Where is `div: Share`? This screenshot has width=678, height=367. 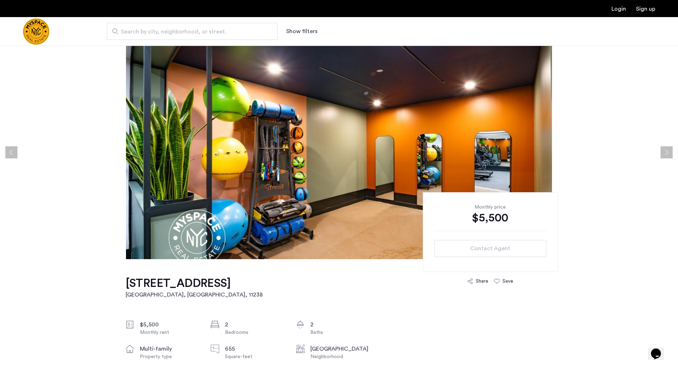
div: Share is located at coordinates (482, 281).